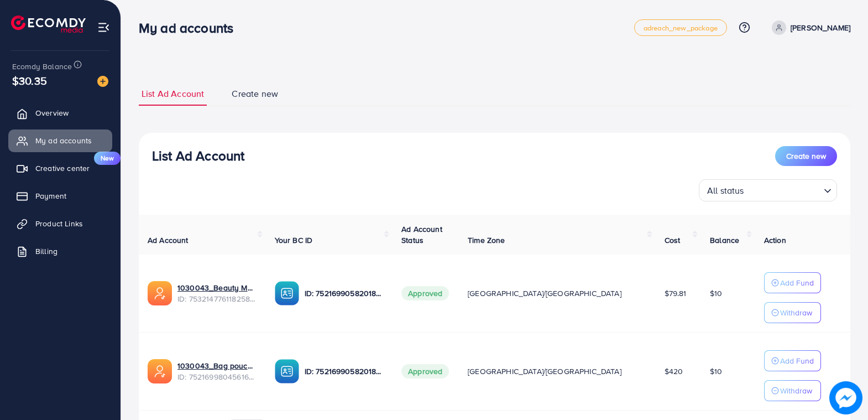  What do you see at coordinates (294, 240) in the screenshot?
I see `span: Your BC ID` at bounding box center [294, 240].